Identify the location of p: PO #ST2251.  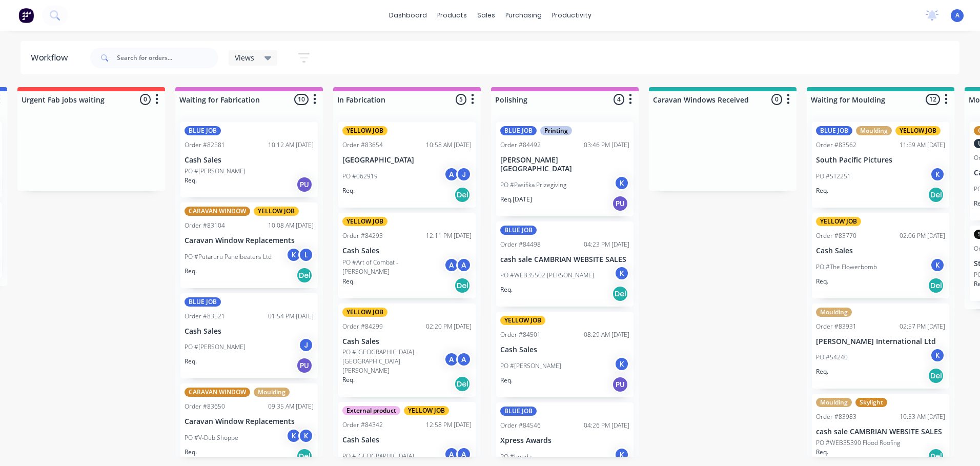
(833, 176).